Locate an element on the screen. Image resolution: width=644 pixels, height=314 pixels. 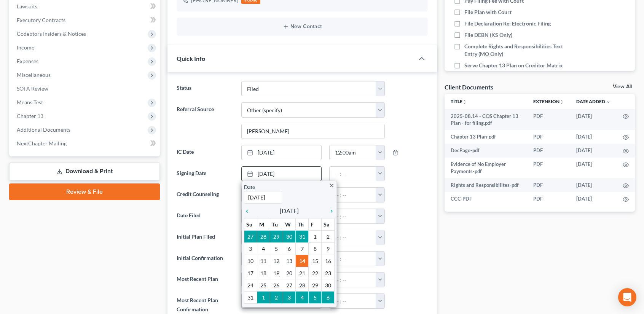
span: Complete Rights and Responsibilities Text Entry (MO Only) is located at coordinates (514, 50).